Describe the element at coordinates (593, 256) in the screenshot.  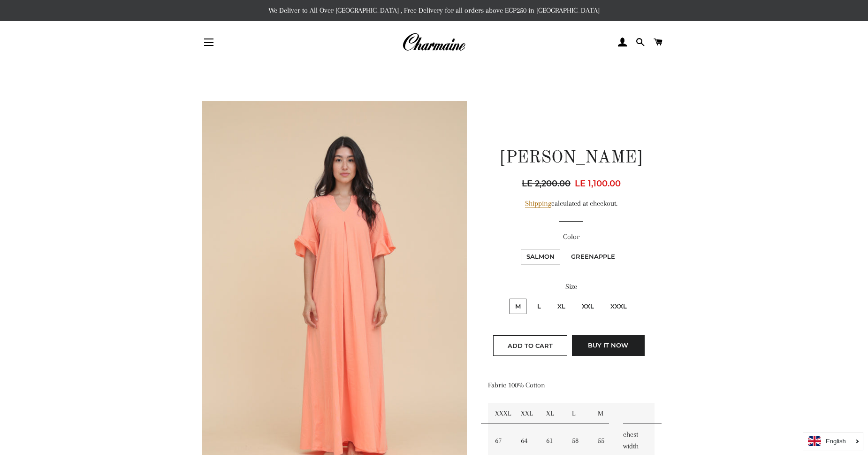
I see `label: Greenapple` at that location.